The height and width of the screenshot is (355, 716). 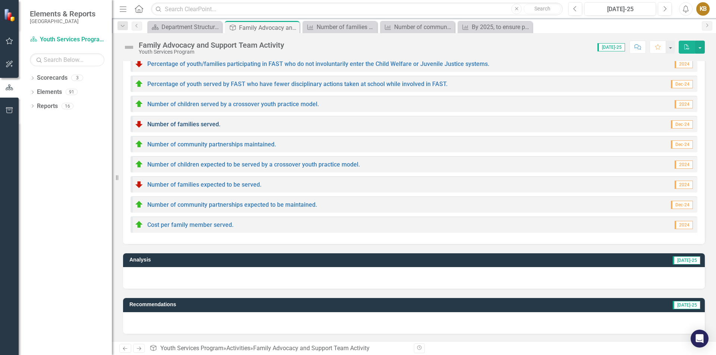 What do you see at coordinates (423, 27) in the screenshot?
I see `div: Number of community partnerships expected to be maintained.` at bounding box center [423, 27].